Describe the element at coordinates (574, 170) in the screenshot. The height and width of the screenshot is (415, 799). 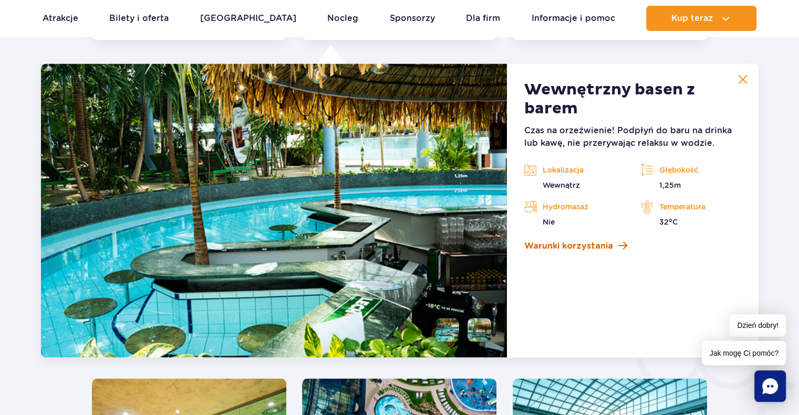
I see `p: Lokalizacja` at that location.